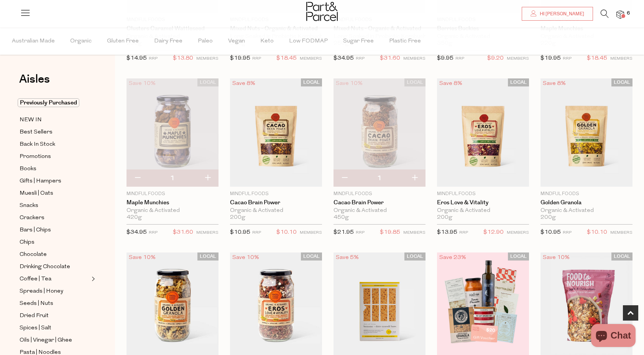 The width and height of the screenshot is (644, 355). Describe the element at coordinates (493, 233) in the screenshot. I see `span: $12.90` at that location.